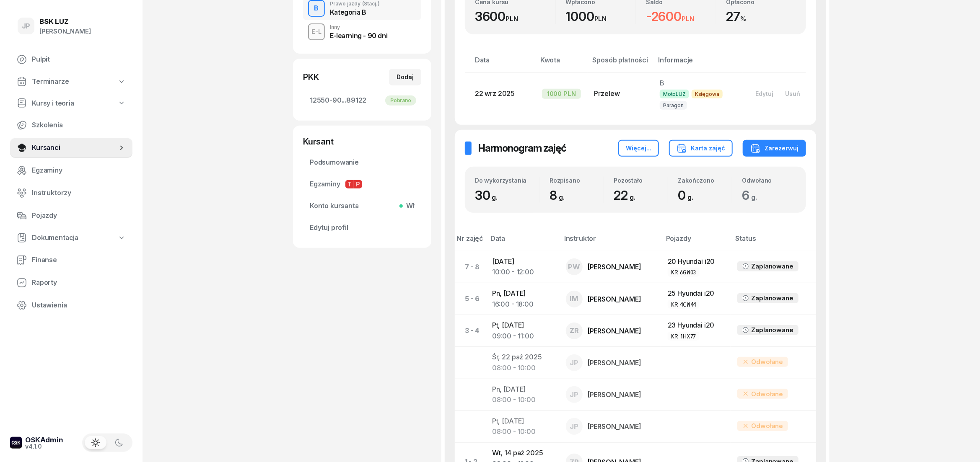 This screenshot has width=980, height=462. What do you see at coordinates (357, 184) in the screenshot?
I see `span: P` at bounding box center [357, 184].